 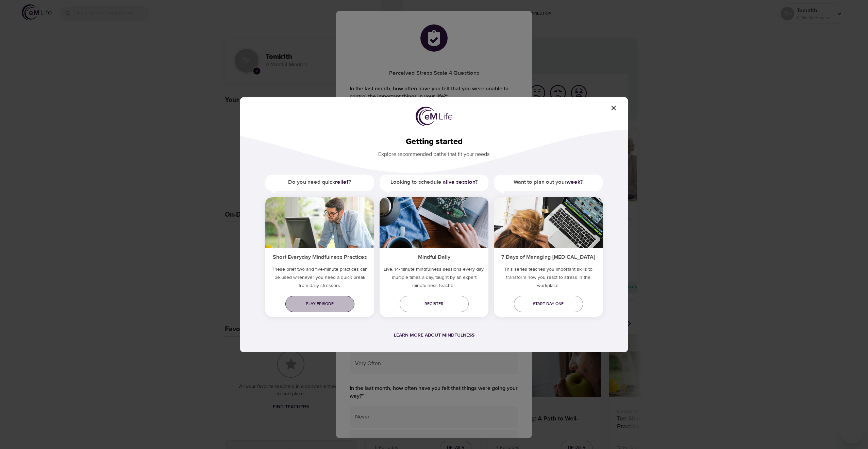 I want to click on span: Register, so click(x=434, y=304).